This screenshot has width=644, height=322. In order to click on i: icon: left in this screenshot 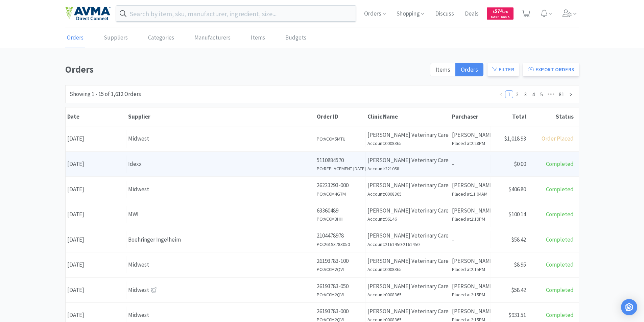, I will do `click(501, 95)`.